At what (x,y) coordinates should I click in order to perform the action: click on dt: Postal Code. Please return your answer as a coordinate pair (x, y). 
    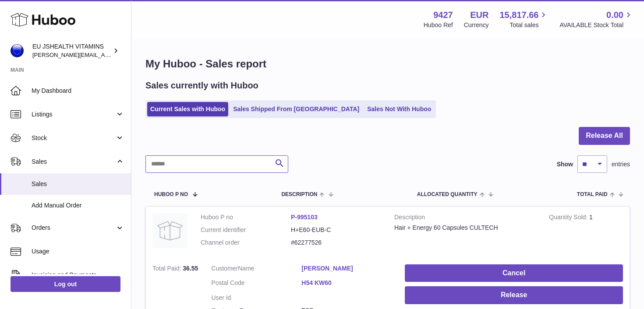
    Looking at the image, I should click on (256, 284).